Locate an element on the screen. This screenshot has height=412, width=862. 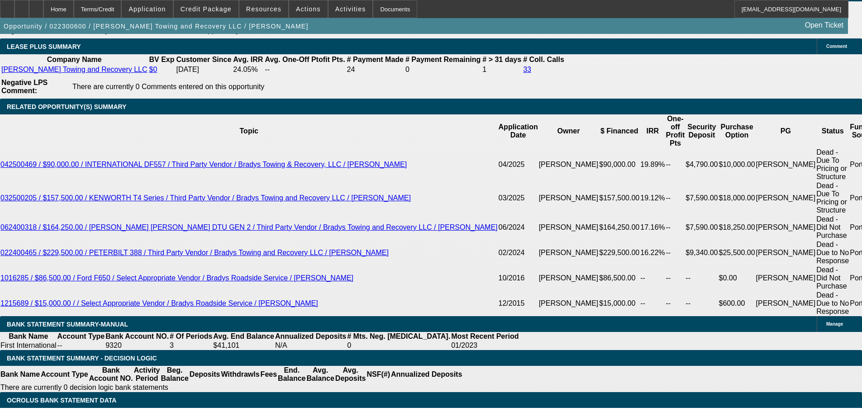
th: One-off Profit Pts is located at coordinates (675, 131).